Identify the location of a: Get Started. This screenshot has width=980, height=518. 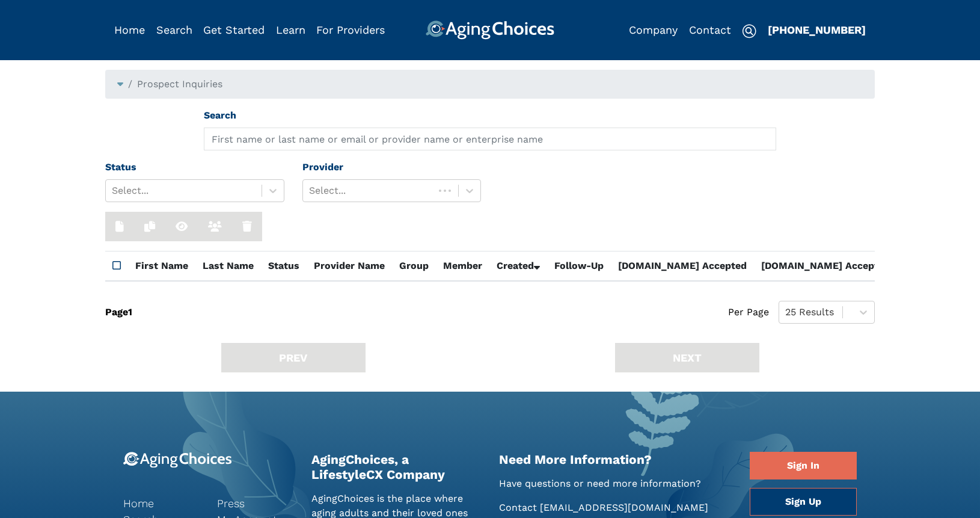
(234, 29).